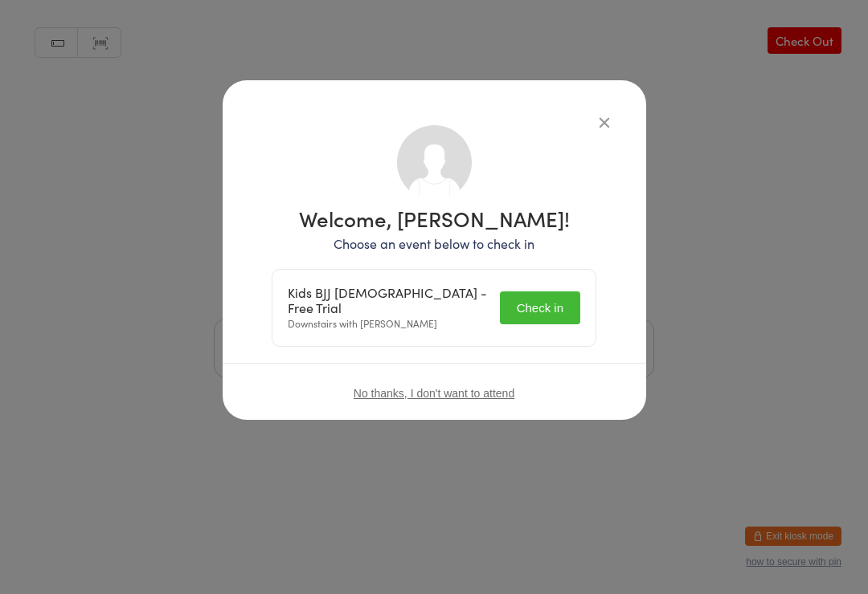 The image size is (868, 594). Describe the element at coordinates (434, 393) in the screenshot. I see `button: No thanks, I don't want to attend` at that location.